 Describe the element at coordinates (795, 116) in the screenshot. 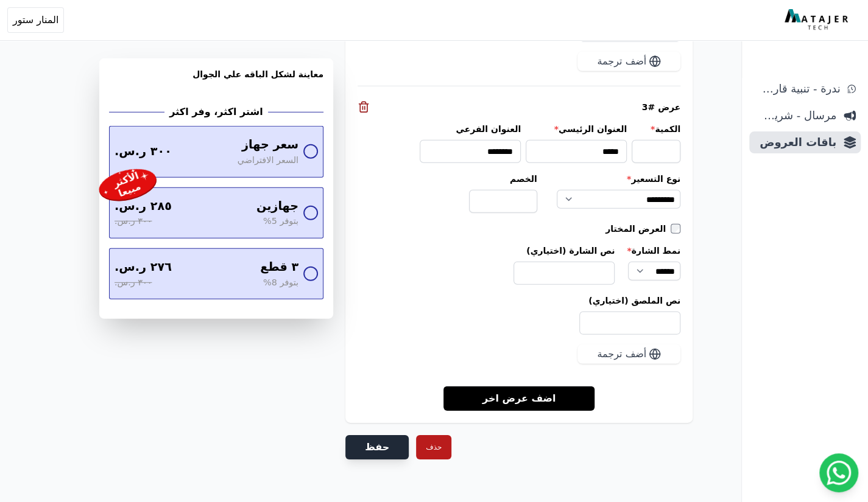

I see `span: مرسال - شريط دعاية` at that location.